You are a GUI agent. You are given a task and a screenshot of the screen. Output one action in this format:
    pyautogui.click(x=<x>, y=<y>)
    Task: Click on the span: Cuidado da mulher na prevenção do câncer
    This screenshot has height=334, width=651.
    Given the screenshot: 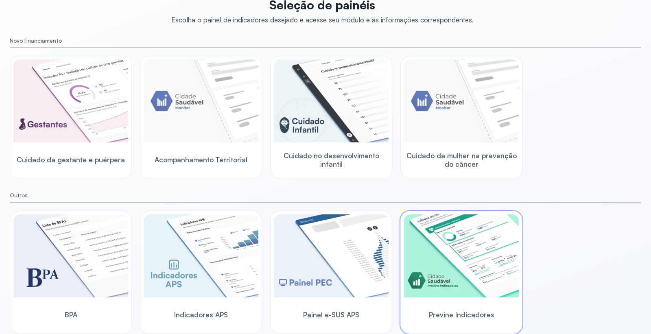 What is the action you would take?
    pyautogui.click(x=461, y=160)
    